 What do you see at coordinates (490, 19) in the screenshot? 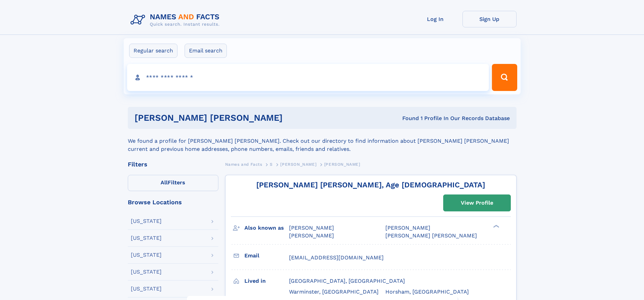
I see `a: Sign Up` at bounding box center [490, 19].